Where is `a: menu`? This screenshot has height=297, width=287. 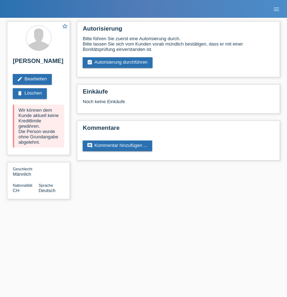
a: menu is located at coordinates (277, 9).